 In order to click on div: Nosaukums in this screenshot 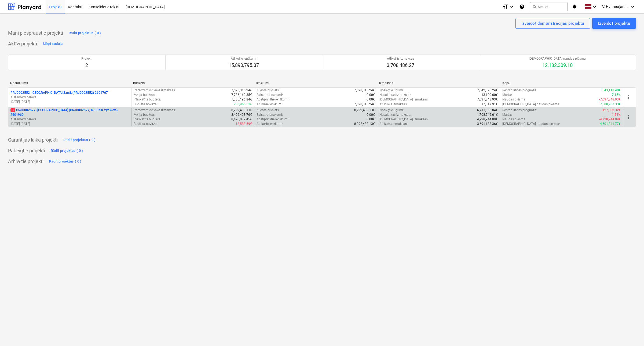, I will do `click(69, 83)`.